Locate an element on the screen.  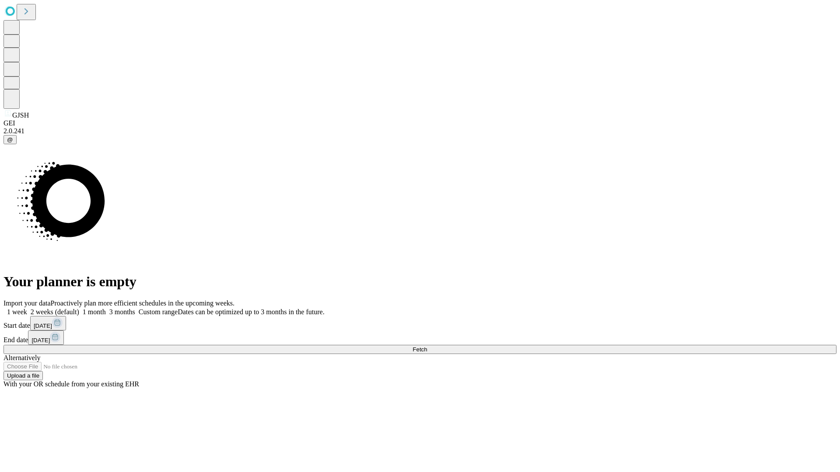
div: Start date is located at coordinates (420, 323).